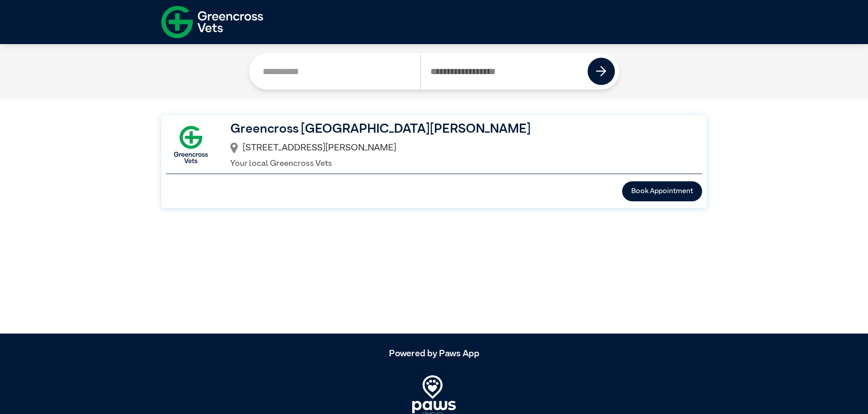 The width and height of the screenshot is (868, 414). I want to click on h5: Powered by Paws App, so click(434, 354).